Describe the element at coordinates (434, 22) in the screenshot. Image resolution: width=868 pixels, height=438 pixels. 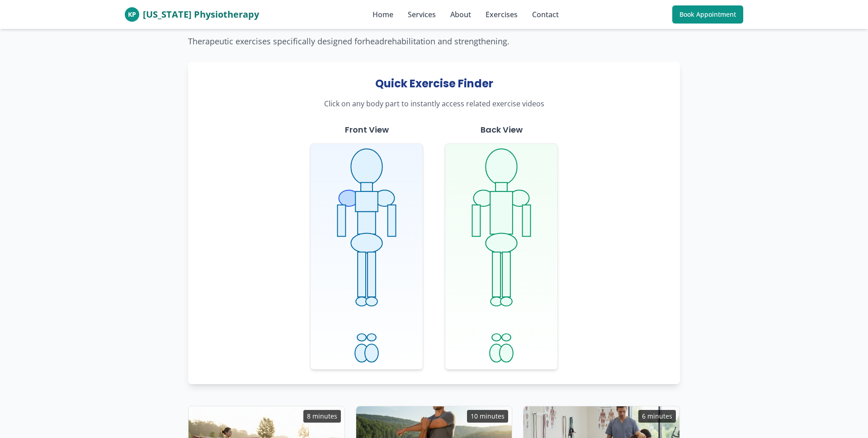
I see `h1: Head Exercises` at that location.